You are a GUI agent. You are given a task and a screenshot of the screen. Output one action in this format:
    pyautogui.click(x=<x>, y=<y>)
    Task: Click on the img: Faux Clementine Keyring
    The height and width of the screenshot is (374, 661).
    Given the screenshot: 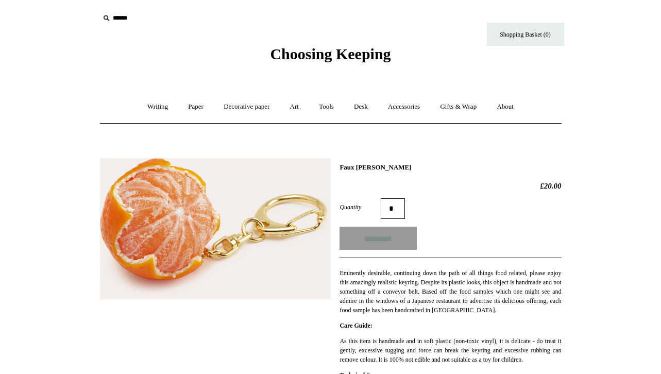 What is the action you would take?
    pyautogui.click(x=215, y=229)
    